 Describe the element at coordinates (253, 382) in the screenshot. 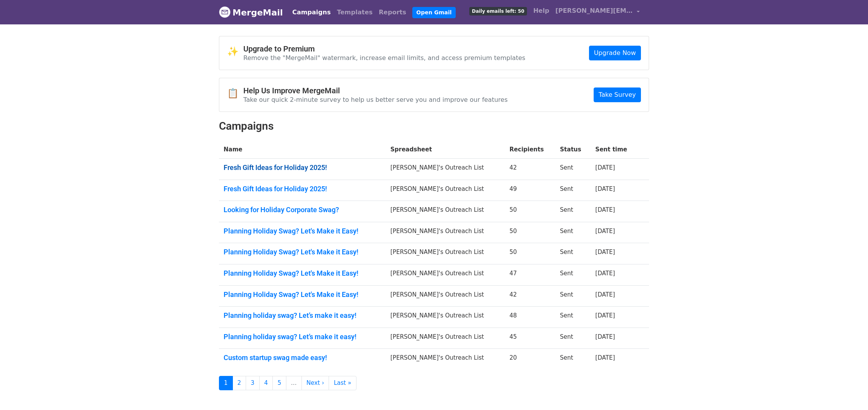

I see `a: 3` at that location.